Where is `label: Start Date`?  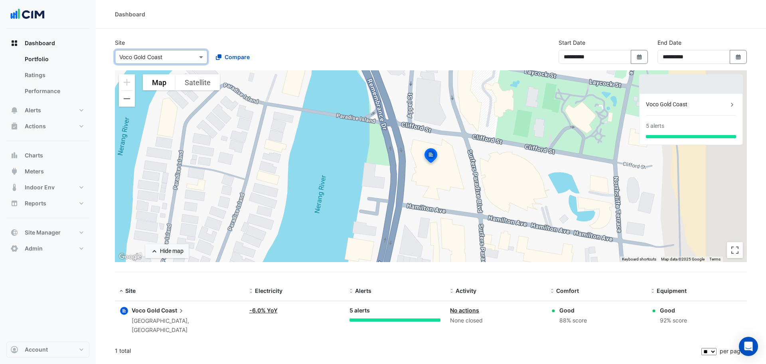 label: Start Date is located at coordinates (572, 42).